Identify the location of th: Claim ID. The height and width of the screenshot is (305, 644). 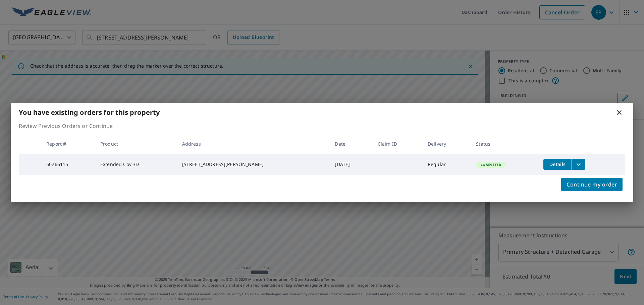
(397, 143).